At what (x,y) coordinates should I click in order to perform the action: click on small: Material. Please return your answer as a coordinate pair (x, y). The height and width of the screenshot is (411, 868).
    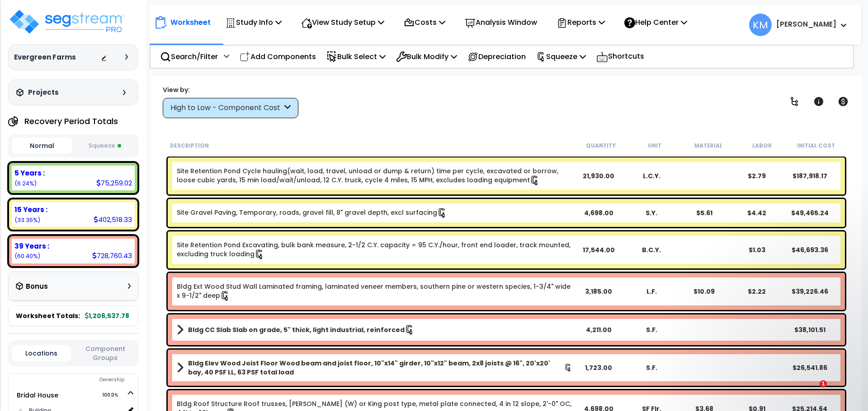
    Looking at the image, I should click on (708, 145).